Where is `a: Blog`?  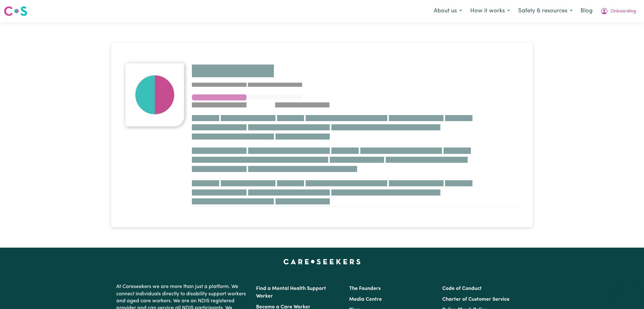 a: Blog is located at coordinates (586, 11).